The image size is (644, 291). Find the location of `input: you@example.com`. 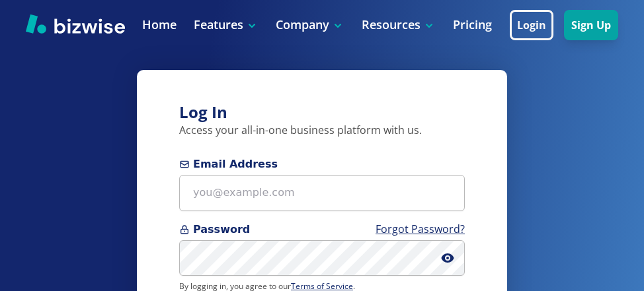

input: you@example.com is located at coordinates (322, 193).